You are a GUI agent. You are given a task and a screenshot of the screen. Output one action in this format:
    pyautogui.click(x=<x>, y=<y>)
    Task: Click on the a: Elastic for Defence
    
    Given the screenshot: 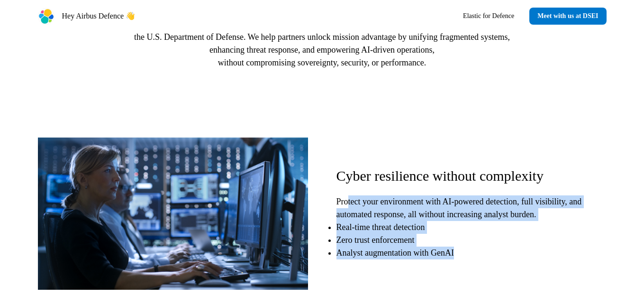 What is the action you would take?
    pyautogui.click(x=489, y=16)
    